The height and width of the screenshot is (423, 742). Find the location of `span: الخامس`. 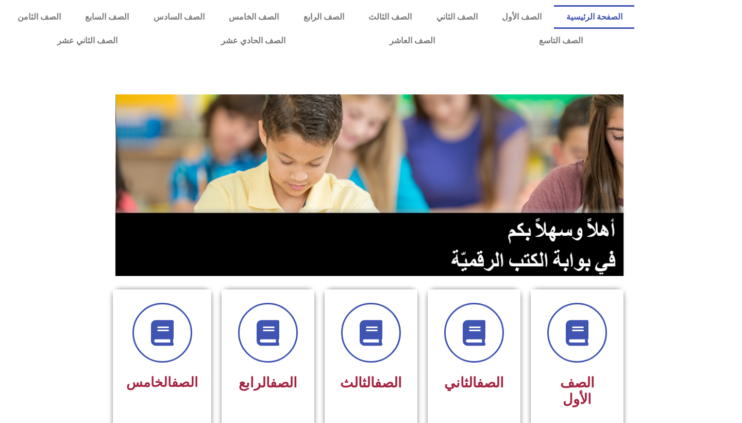

span: الخامس is located at coordinates (162, 382).